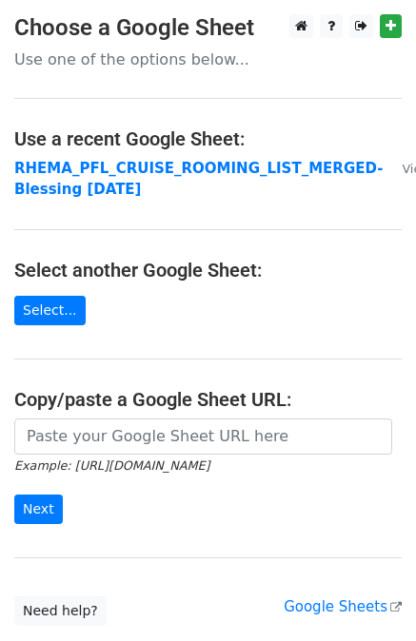 The height and width of the screenshot is (641, 416). What do you see at coordinates (343, 607) in the screenshot?
I see `a: Google Sheets` at bounding box center [343, 607].